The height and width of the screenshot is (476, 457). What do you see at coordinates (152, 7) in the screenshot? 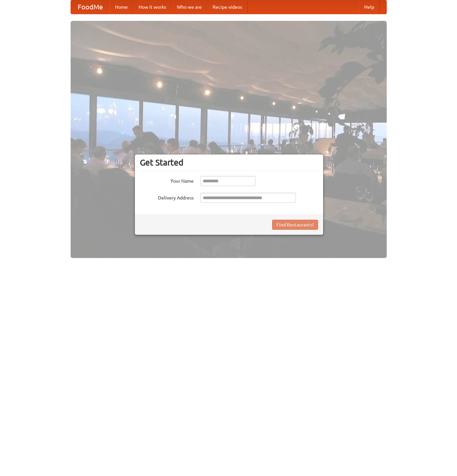
I see `a: How it works` at bounding box center [152, 7].